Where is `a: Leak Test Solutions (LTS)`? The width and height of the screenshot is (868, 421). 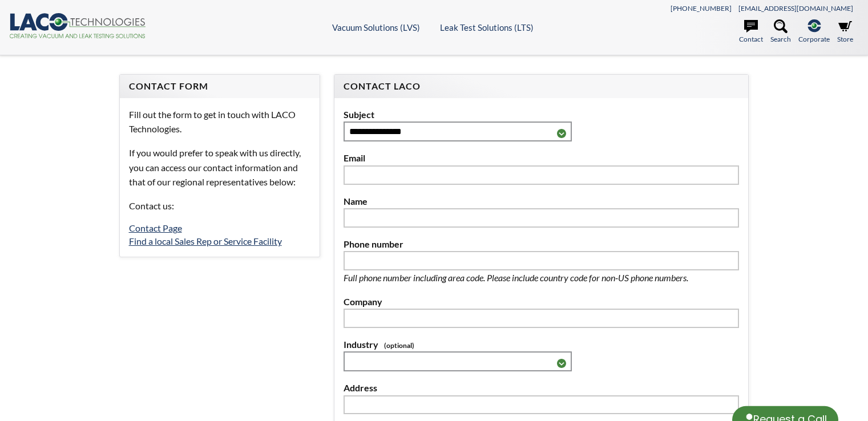
a: Leak Test Solutions (LTS) is located at coordinates (487, 28).